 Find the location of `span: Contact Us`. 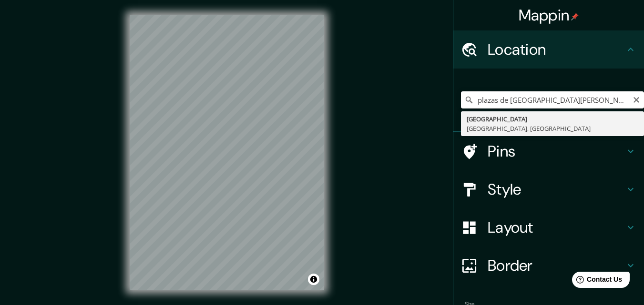

span: Contact Us is located at coordinates (45, 11).